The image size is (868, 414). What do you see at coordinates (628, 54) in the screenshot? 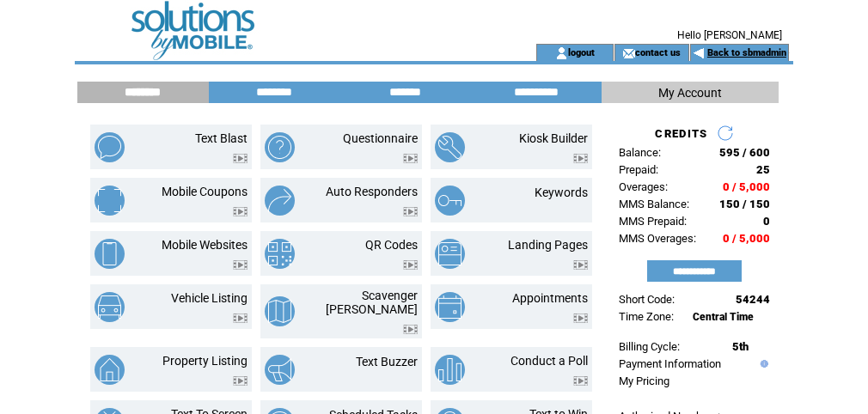
I see `img: contact_us_icon.gif` at bounding box center [628, 54].